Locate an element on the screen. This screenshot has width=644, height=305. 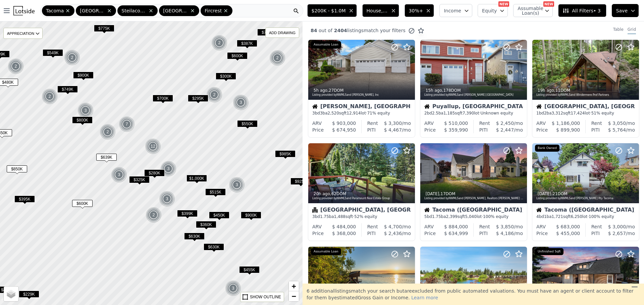
div: $300K is located at coordinates (226, 77).